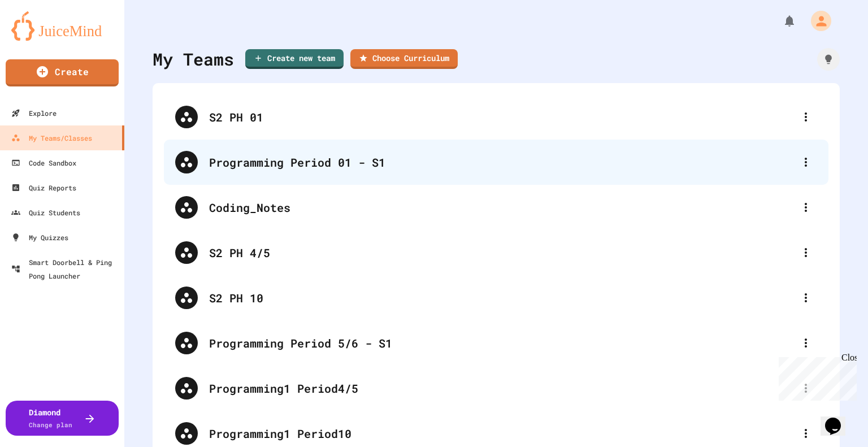  Describe the element at coordinates (39, 237) in the screenshot. I see `div: My Quizzes` at that location.